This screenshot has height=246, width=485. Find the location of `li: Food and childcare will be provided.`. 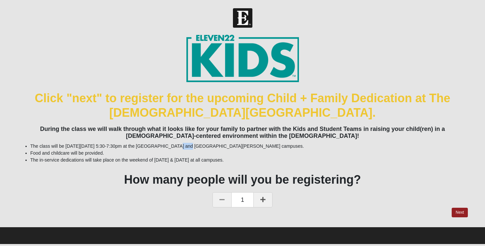

li: Food and childcare will be provided. is located at coordinates (249, 153).